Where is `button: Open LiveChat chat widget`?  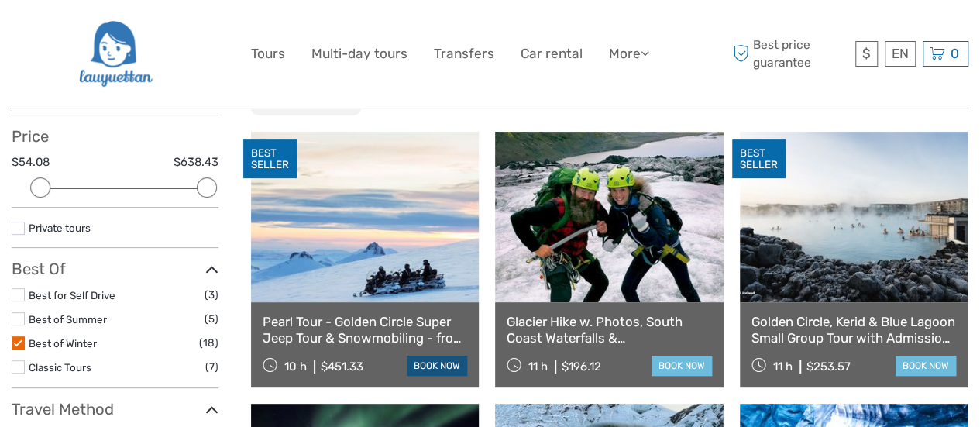
button: Open LiveChat chat widget is located at coordinates (188, 33).